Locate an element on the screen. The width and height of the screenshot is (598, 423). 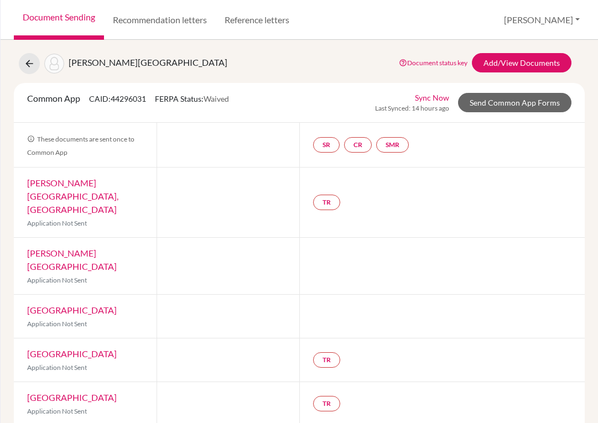
a: Sync Now is located at coordinates (432, 97).